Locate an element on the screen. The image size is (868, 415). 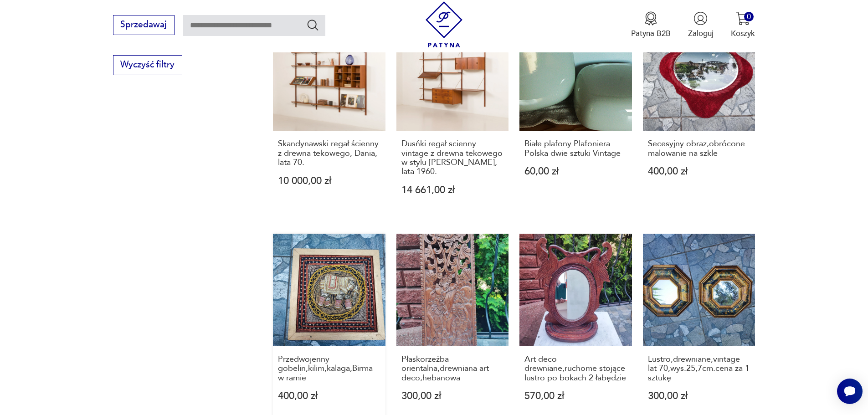
h3: Białe plafony Plafoniera Polska dwie sztuki Vintage is located at coordinates (576, 149).